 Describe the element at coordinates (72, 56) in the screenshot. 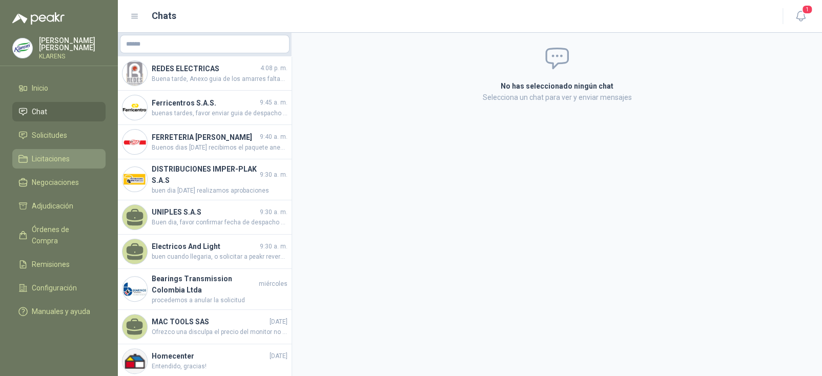

I see `p: KLARENS` at that location.